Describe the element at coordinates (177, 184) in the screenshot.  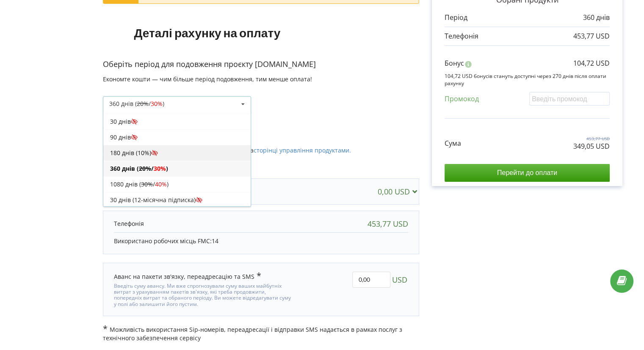
I see `div: 1080 днів ( / )` at that location.